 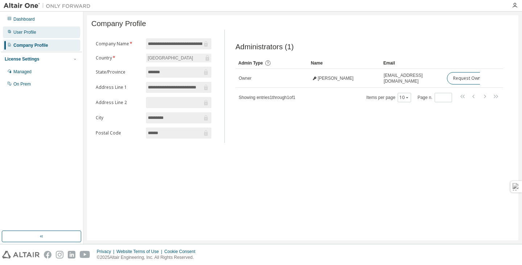 I want to click on label: State/Province, so click(x=118, y=72).